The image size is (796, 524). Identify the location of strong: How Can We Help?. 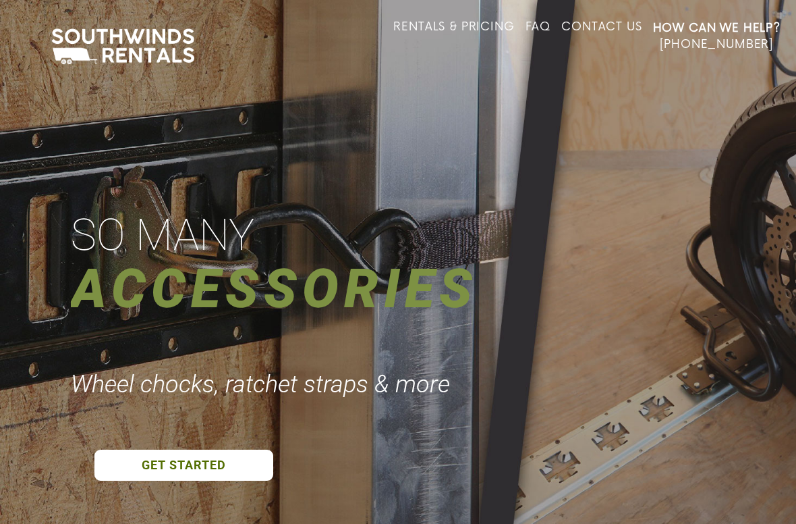
(717, 28).